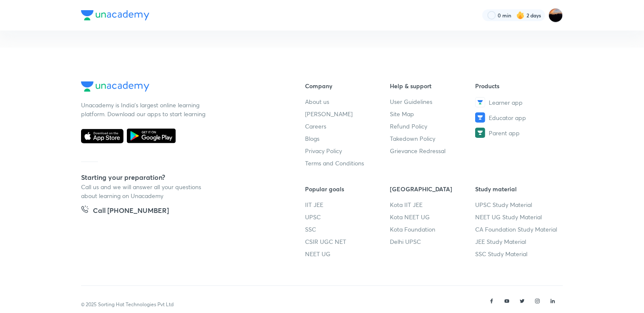 The height and width of the screenshot is (313, 644). Describe the element at coordinates (347, 163) in the screenshot. I see `a: Terms and Conditions` at that location.